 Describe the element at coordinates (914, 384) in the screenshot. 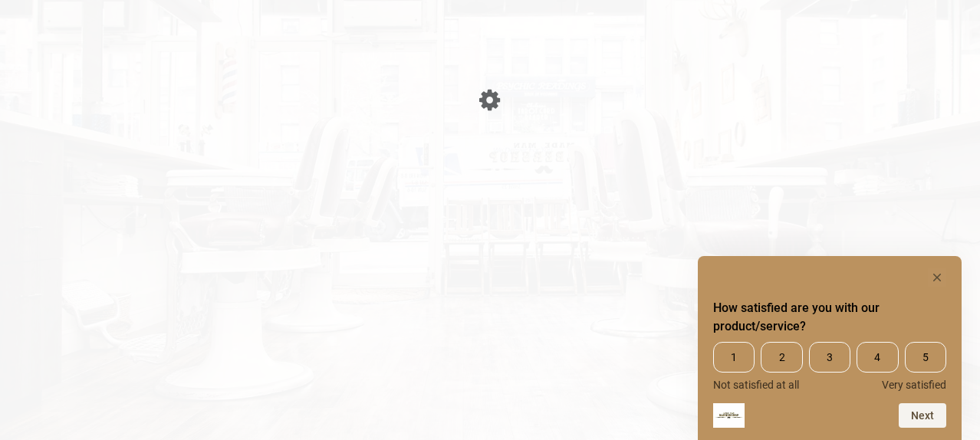

I see `span: Very satisfied` at that location.